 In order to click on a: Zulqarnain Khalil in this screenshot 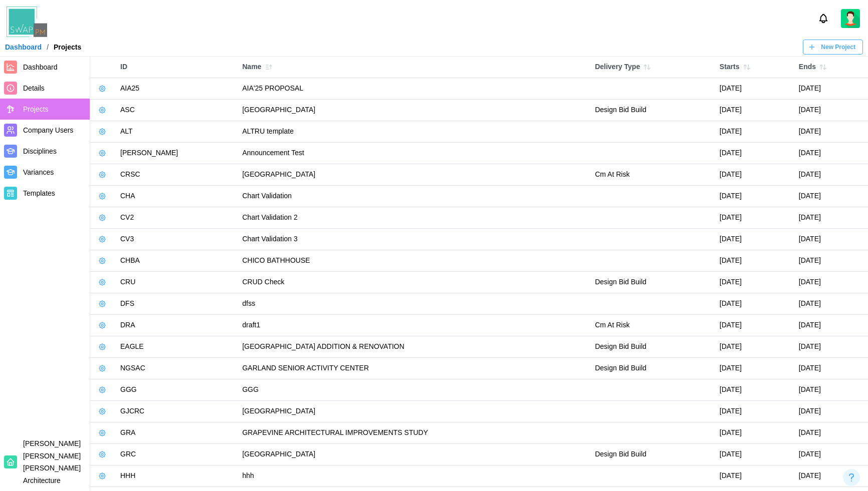, I will do `click(850, 18)`.